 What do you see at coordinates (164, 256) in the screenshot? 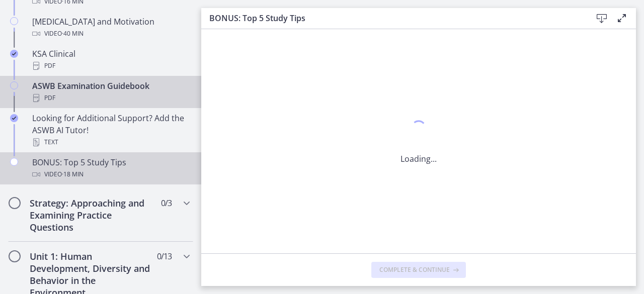
I see `span: 0 / 13` at bounding box center [164, 256].